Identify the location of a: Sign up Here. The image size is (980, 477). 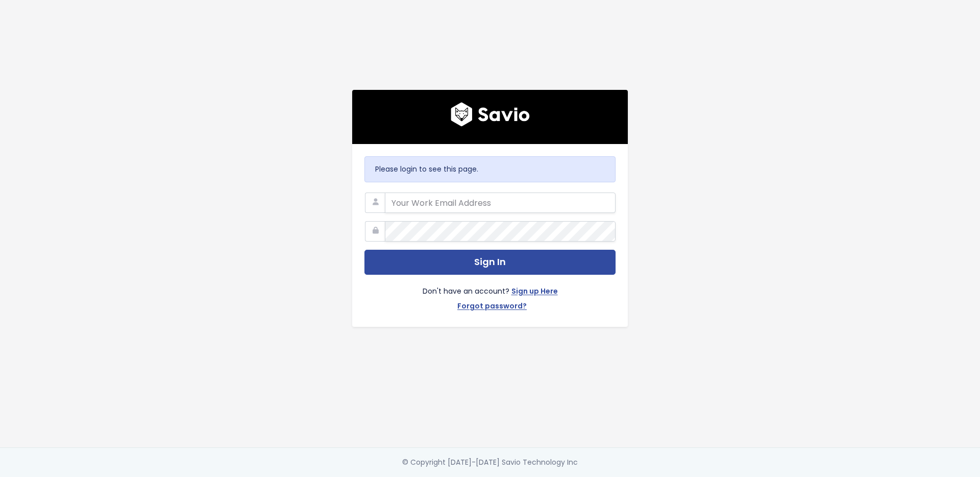
(534, 292).